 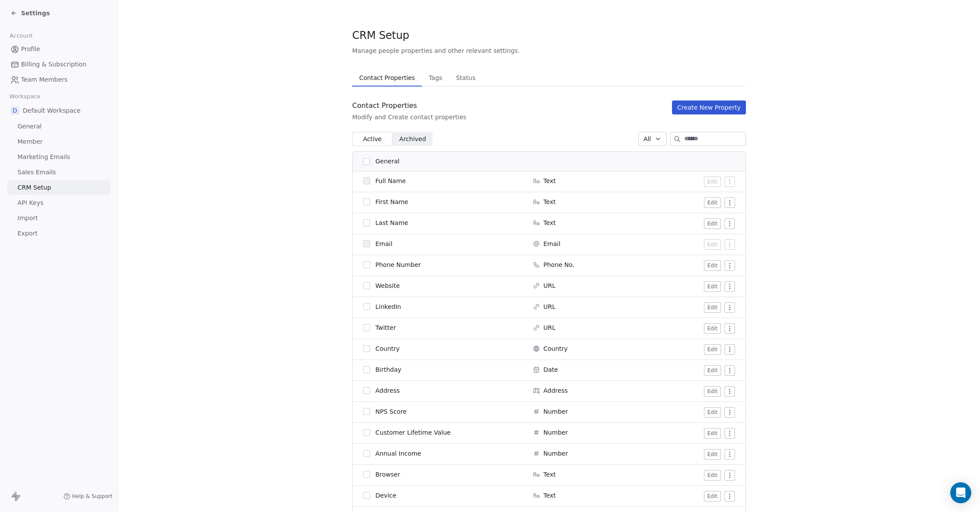 What do you see at coordinates (385, 328) in the screenshot?
I see `span: Twitter` at bounding box center [385, 328].